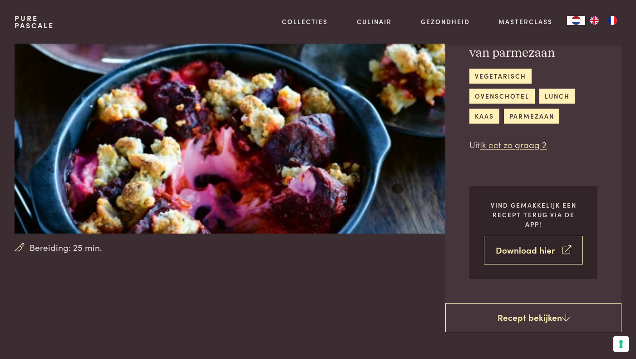 The width and height of the screenshot is (636, 359). Describe the element at coordinates (604, 20) in the screenshot. I see `ul: Language list` at that location.